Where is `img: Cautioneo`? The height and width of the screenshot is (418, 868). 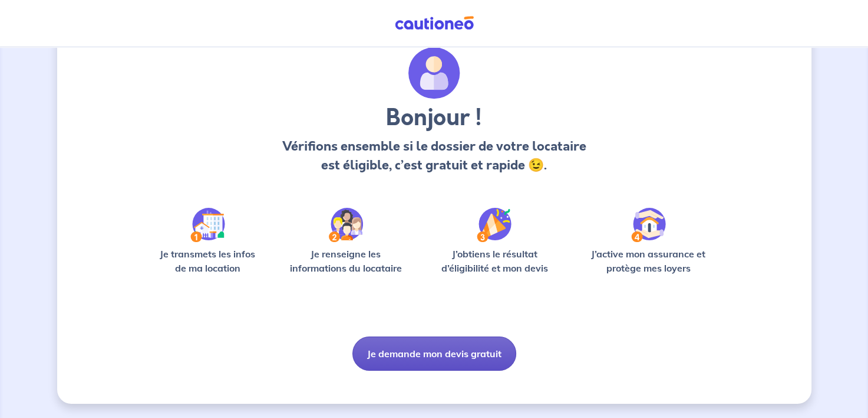 img: Cautioneo is located at coordinates (434, 23).